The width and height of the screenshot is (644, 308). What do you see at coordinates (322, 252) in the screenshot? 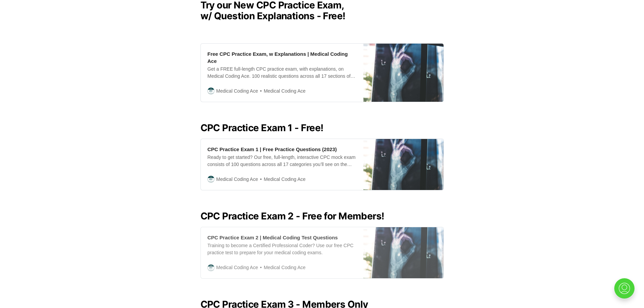
I see `a: CPC Practice Exam 2 | Medical Coding Test QuestionsTraining to become a Certified Professional Co...` at bounding box center [322, 252].